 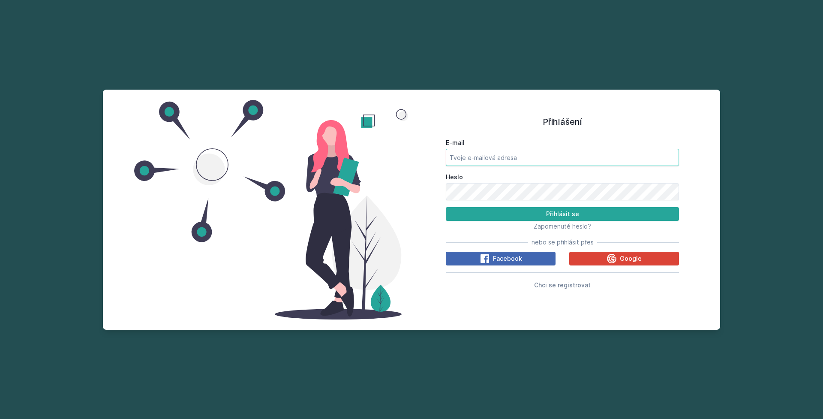 I want to click on span: Google, so click(x=631, y=259).